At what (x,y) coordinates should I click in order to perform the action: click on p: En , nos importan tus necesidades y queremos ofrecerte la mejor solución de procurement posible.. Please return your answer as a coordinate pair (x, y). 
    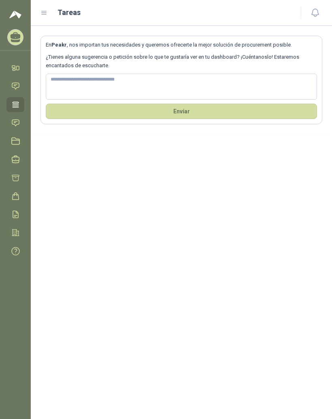
    Looking at the image, I should click on (181, 45).